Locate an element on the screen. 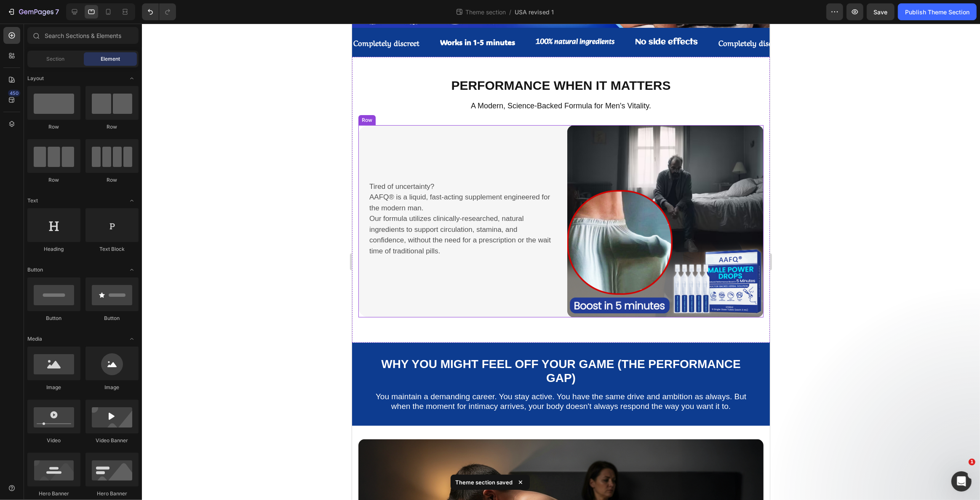 Image resolution: width=980 pixels, height=500 pixels. p: Why You Might Feel Off Your Game (The Performance Gap) is located at coordinates (209, 347).